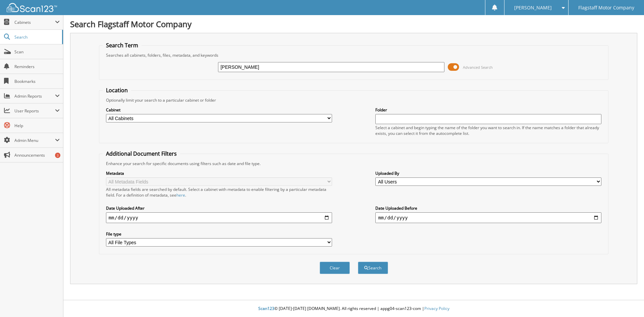 The image size is (644, 317). What do you see at coordinates (142, 154) in the screenshot?
I see `legend: Additional Document Filters` at bounding box center [142, 154].